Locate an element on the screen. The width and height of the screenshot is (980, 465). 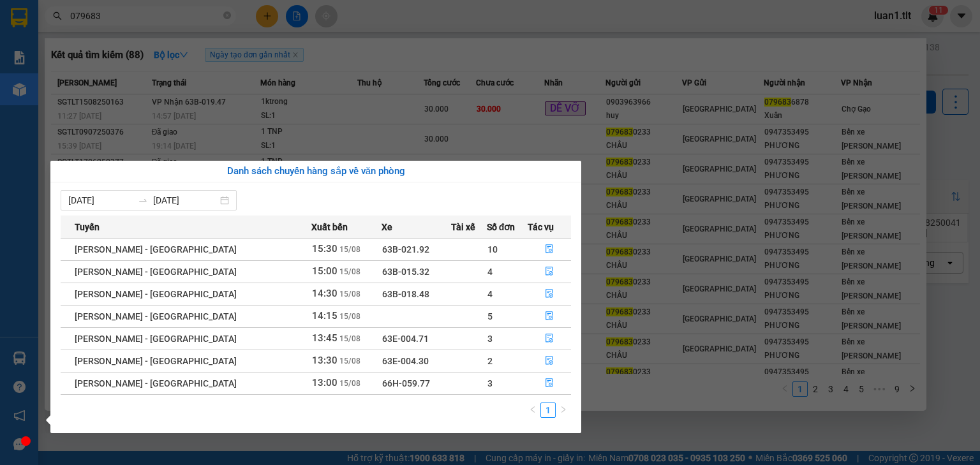
span: 63B-021.92 is located at coordinates (406, 249).